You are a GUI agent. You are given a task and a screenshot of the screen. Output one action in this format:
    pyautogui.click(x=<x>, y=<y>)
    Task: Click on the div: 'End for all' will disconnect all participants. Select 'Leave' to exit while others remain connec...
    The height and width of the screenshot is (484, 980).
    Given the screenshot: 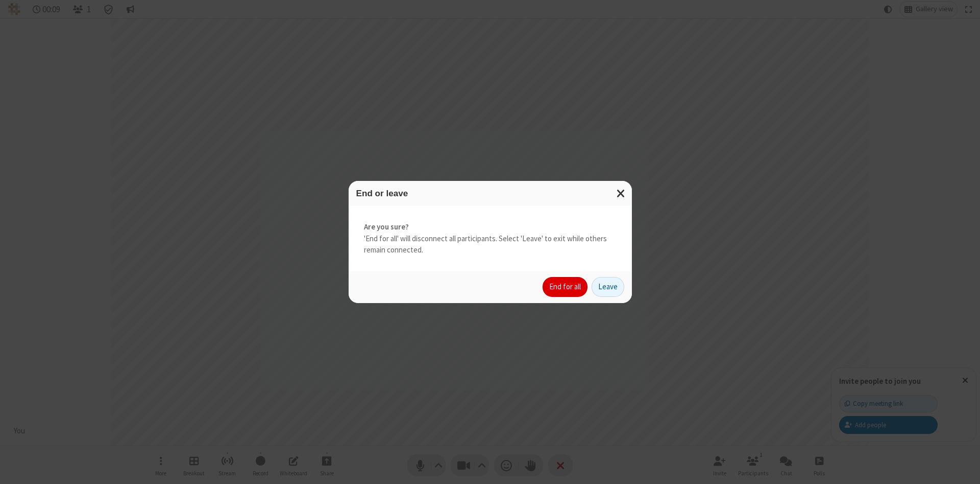 What is the action you would take?
    pyautogui.click(x=490, y=238)
    